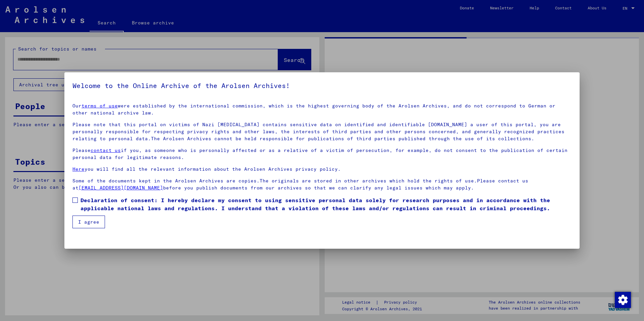 The width and height of the screenshot is (644, 321). What do you see at coordinates (99, 106) in the screenshot?
I see `a: terms of use` at bounding box center [99, 106].